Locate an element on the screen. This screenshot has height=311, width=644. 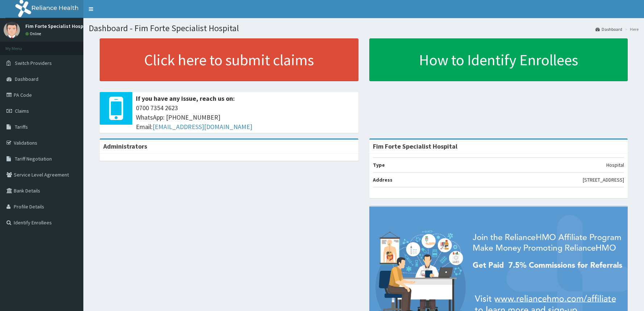
span: Claims is located at coordinates (22, 111).